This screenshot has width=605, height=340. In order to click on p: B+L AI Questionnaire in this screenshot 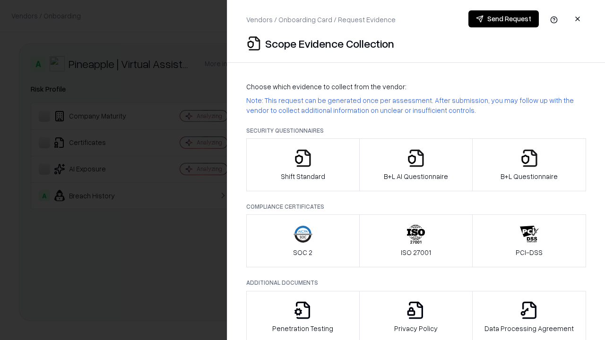, I will do `click(416, 176)`.